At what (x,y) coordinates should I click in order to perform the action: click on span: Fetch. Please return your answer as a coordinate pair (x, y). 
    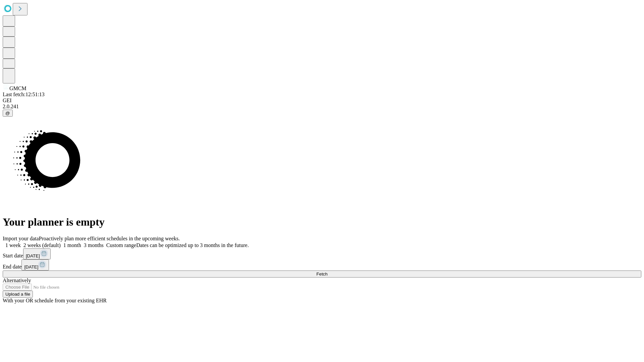
    Looking at the image, I should click on (322, 274).